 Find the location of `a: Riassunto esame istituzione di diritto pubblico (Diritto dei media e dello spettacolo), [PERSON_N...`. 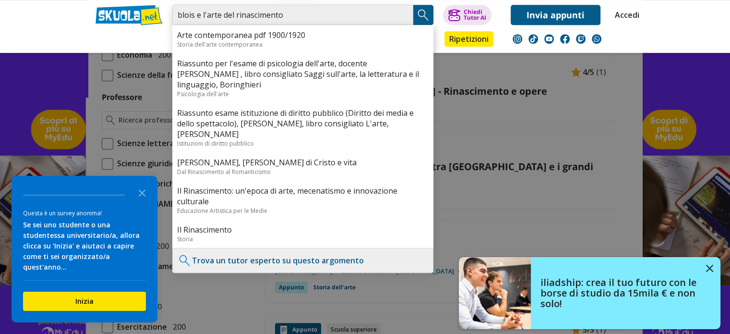

a: Riassunto esame istituzione di diritto pubblico (Diritto dei media e dello spettacolo), [PERSON_N... is located at coordinates (303, 123).